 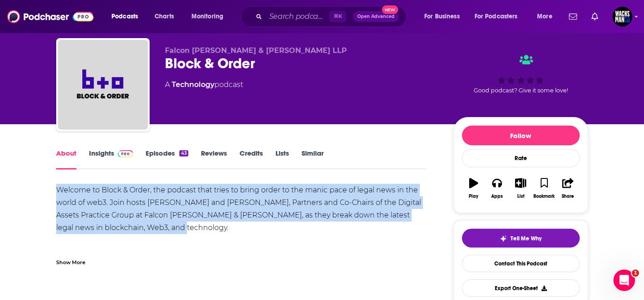 What do you see at coordinates (474, 188) in the screenshot?
I see `button: Play` at bounding box center [474, 188].